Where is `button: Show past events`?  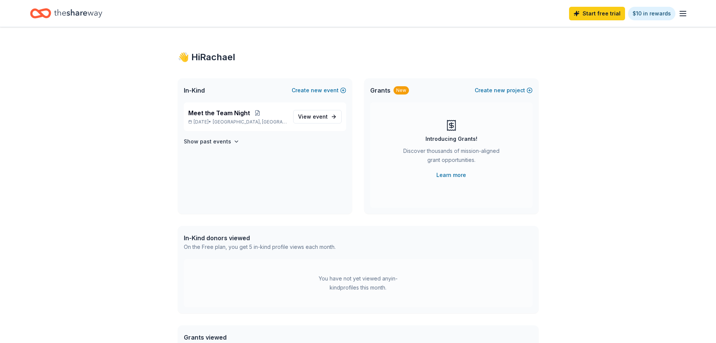 button: Show past events is located at coordinates (212, 141).